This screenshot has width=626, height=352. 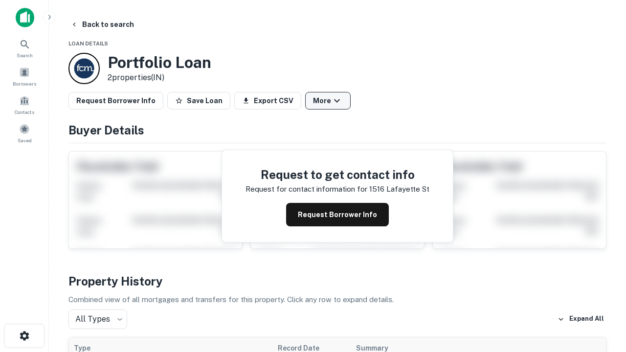 I want to click on p: Request for contact information for, so click(x=306, y=189).